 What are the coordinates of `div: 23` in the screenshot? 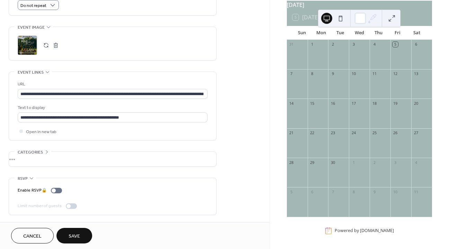 It's located at (333, 133).